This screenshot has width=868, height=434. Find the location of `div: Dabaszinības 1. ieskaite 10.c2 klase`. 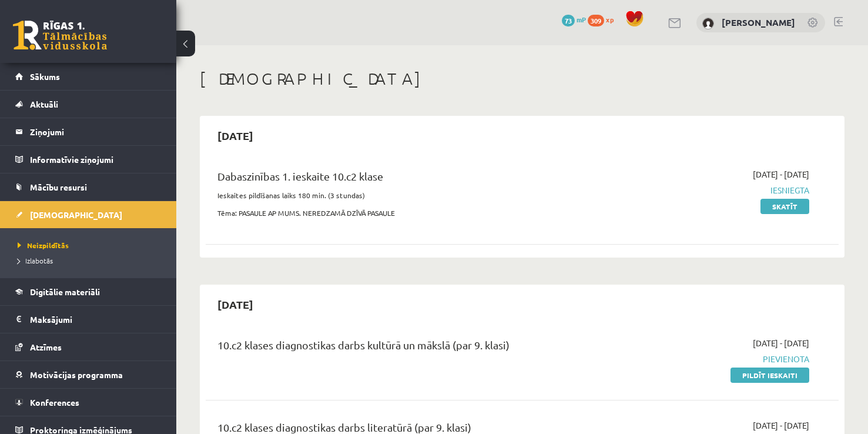

div: Dabaszinības 1. ieskaite 10.c2 klase is located at coordinates (411, 179).